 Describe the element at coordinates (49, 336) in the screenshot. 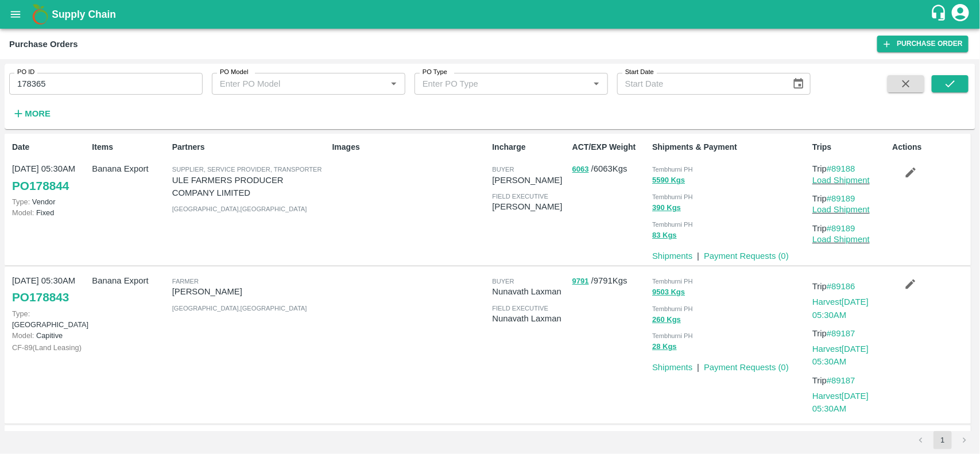

I see `p: Capitive` at that location.